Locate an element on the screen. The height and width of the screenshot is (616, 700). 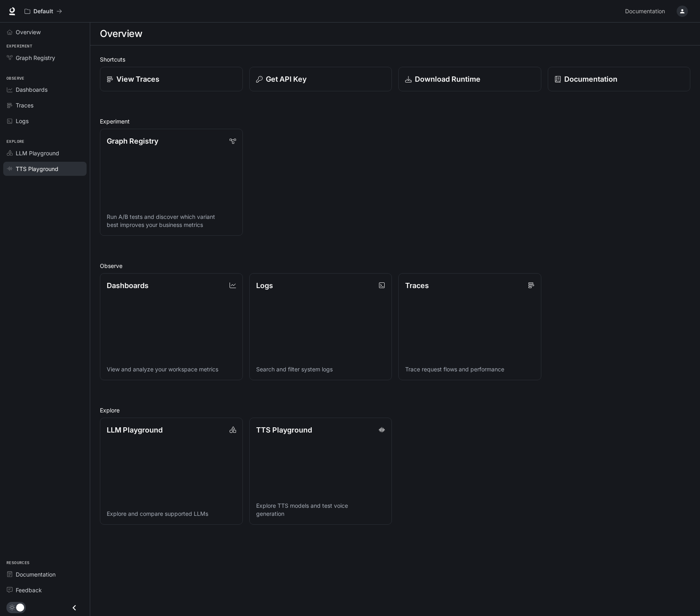
p: Explore TTS models and test voice generation is located at coordinates (321, 510).